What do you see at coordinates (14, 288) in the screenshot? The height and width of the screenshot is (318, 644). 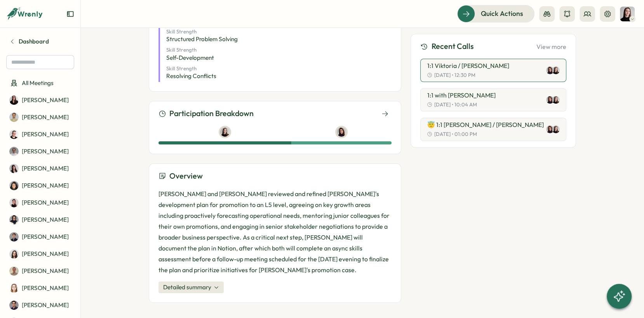 I see `img: Friederike Giese` at bounding box center [14, 288].